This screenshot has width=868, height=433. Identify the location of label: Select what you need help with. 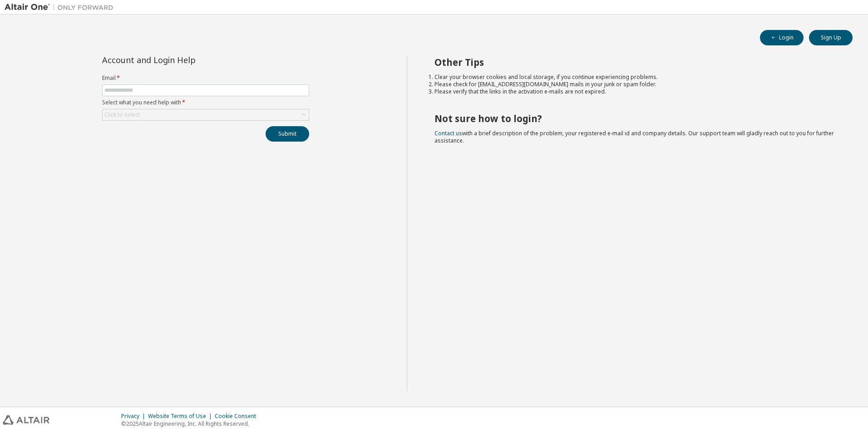
(205, 102).